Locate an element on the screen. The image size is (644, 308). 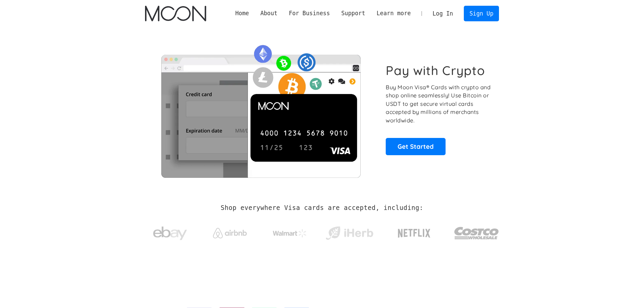
img: Moon Logo is located at coordinates (176, 14).